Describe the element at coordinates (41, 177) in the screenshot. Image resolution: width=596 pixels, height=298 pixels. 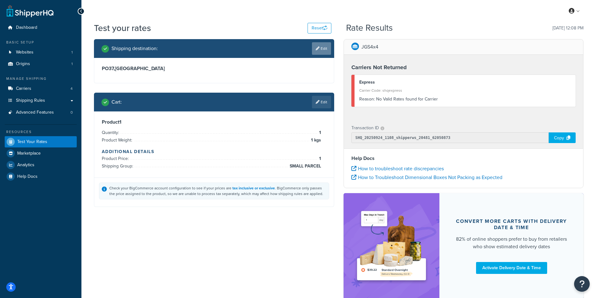
I see `li: Help Docs` at that location.